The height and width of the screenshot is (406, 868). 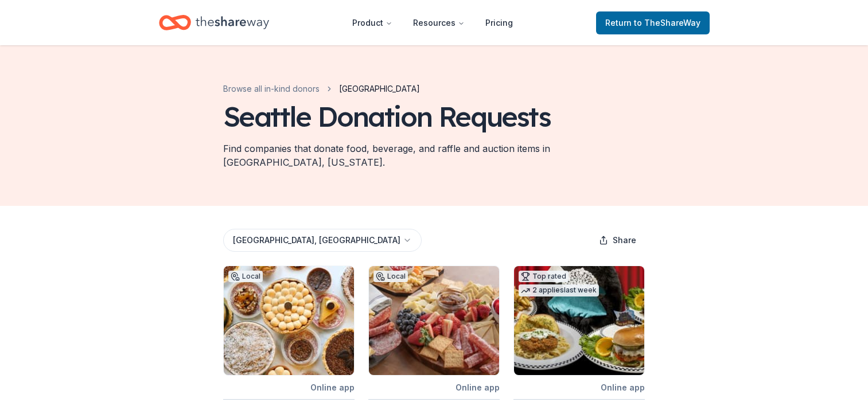 What do you see at coordinates (433, 23) in the screenshot?
I see `nav: Main` at bounding box center [433, 23].